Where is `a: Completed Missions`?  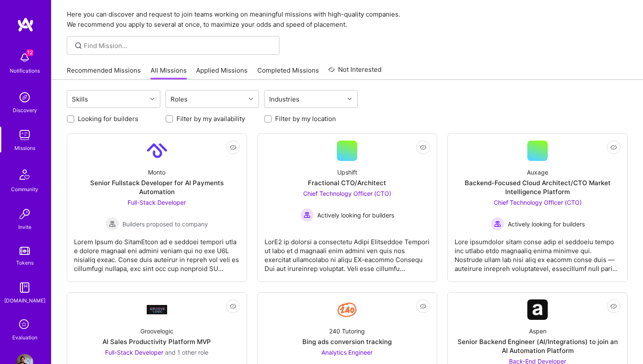 a: Completed Missions is located at coordinates (288, 73).